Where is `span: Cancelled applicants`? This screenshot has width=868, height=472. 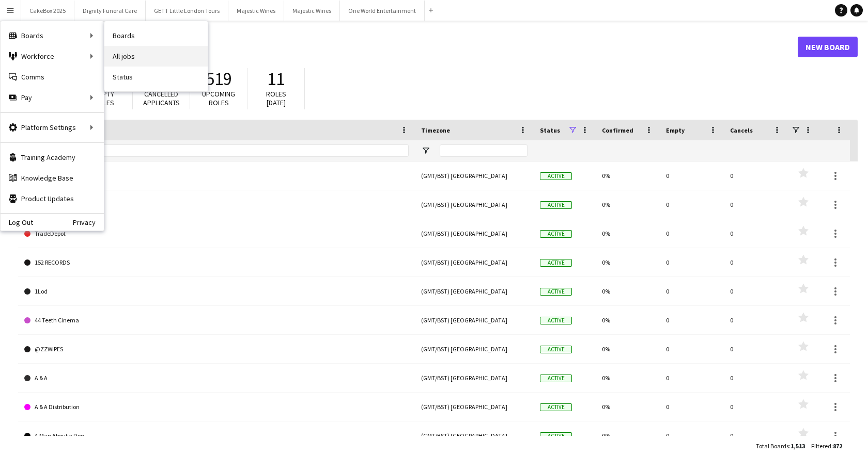
span: Cancelled applicants is located at coordinates (161, 98).